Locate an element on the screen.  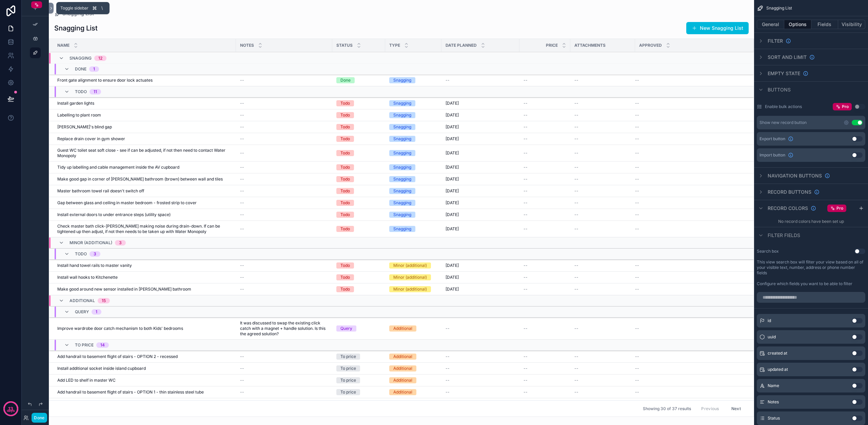
a: Install garden lights is located at coordinates (144, 103).